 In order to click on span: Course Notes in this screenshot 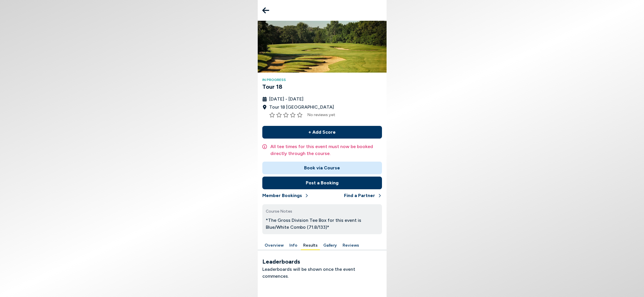, I will do `click(279, 211)`.